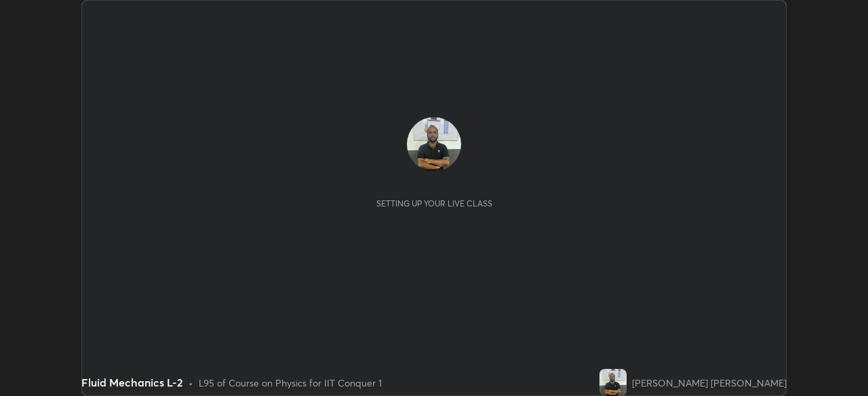 The image size is (868, 396). I want to click on div: Setting up your live class, so click(434, 203).